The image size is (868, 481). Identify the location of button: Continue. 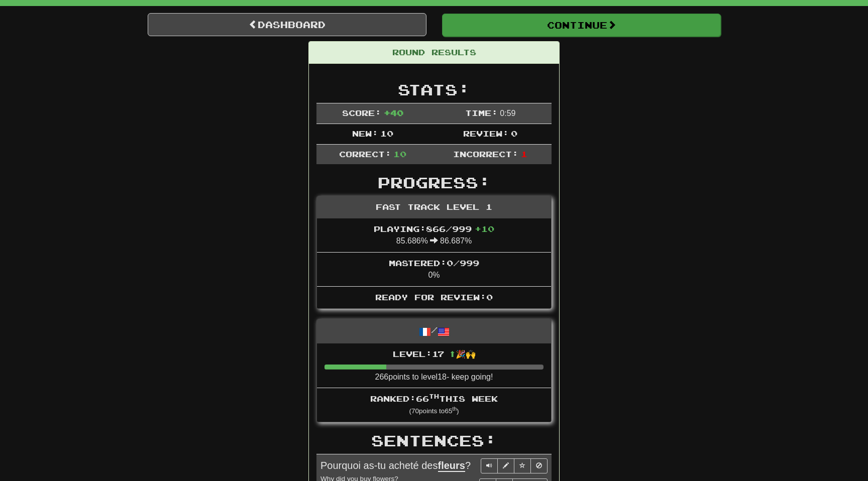
(581, 25).